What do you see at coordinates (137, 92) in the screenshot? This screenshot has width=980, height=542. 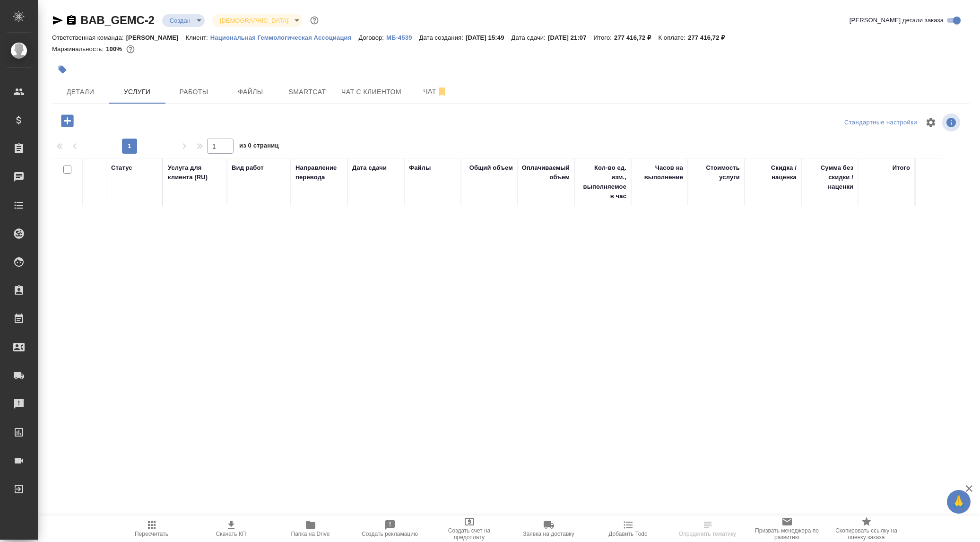 I see `span: Услуги` at bounding box center [137, 92].